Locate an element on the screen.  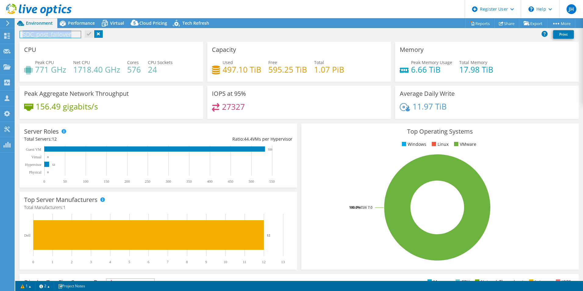
text: 250 is located at coordinates (148, 181).